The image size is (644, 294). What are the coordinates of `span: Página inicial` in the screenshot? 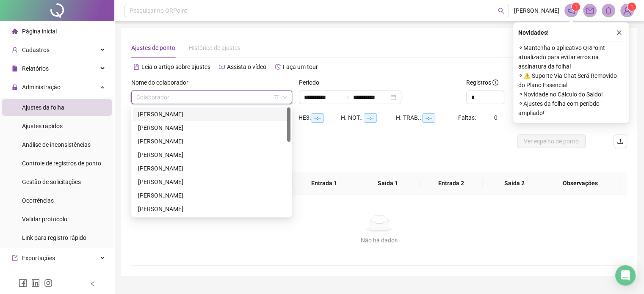 It's located at (39, 32).